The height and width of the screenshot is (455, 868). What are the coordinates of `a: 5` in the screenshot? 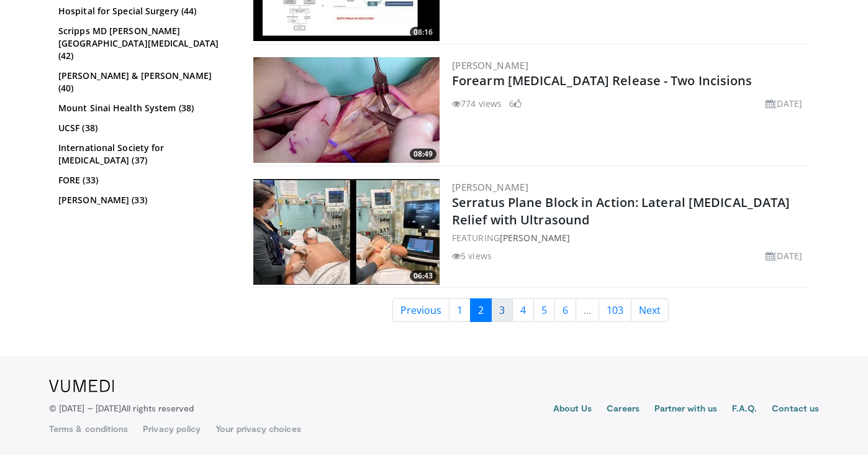 It's located at (544, 311).